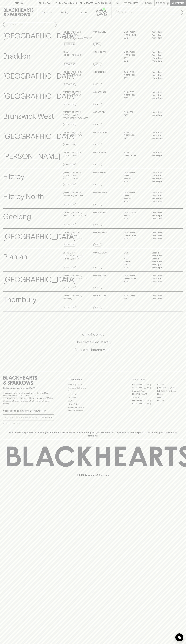  I want to click on a: Privacy Policy, so click(93, 404).